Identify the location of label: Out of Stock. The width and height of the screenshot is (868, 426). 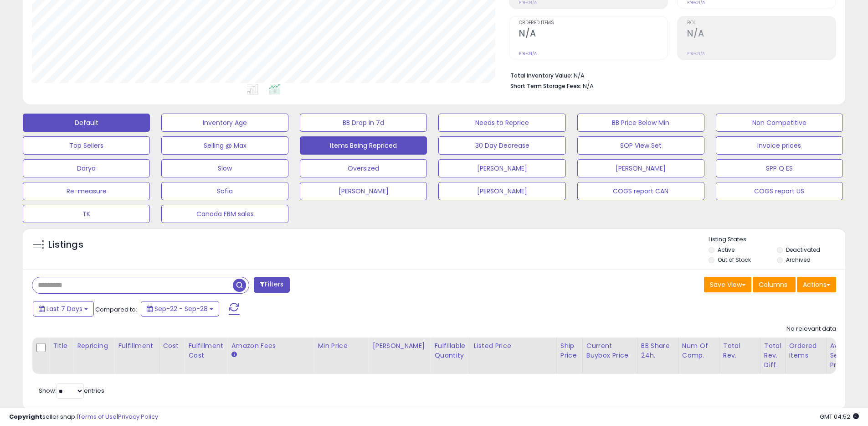
(734, 259).